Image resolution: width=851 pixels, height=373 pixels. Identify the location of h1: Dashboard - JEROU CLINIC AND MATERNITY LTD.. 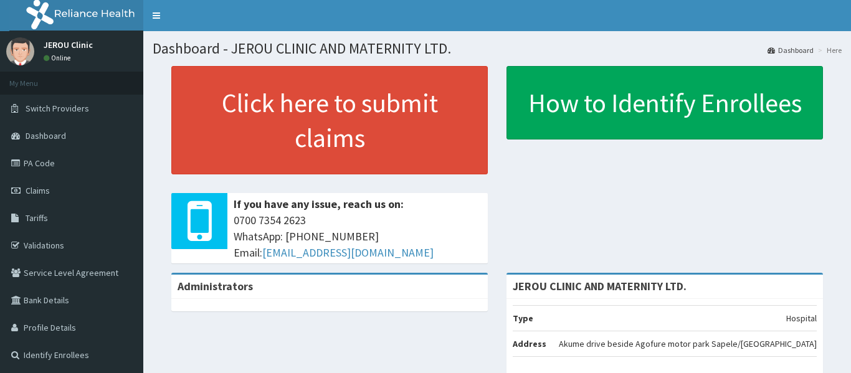
(497, 49).